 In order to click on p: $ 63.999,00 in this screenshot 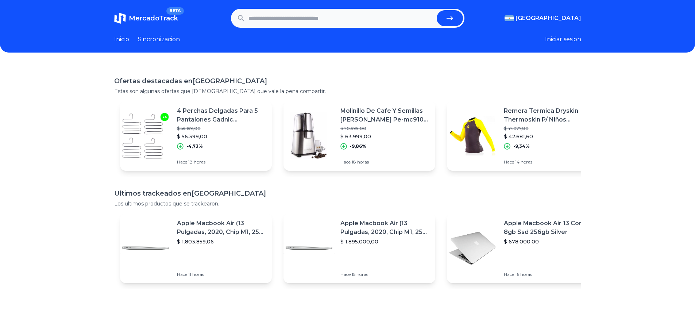, I will do `click(385, 137)`.